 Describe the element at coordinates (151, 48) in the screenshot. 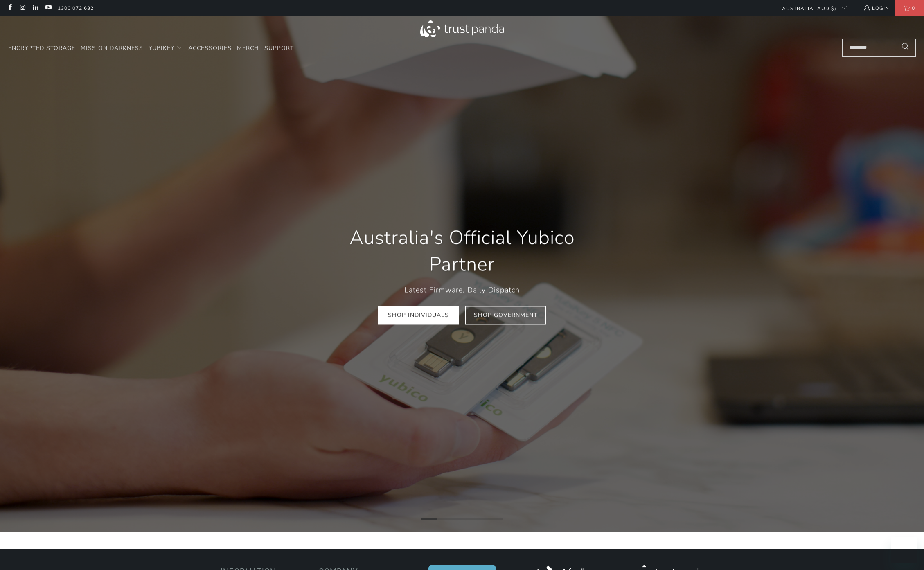

I see `nav: Translation missing: en.navigation.header.main_nav` at that location.